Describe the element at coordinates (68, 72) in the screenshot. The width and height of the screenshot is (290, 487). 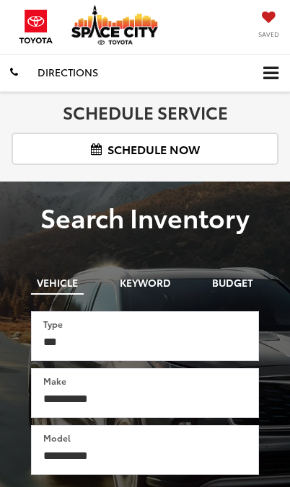
I see `a: Directions` at that location.